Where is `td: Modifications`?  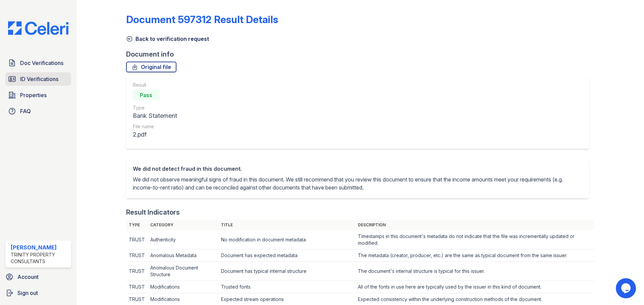
td: Modifications is located at coordinates (183, 287).